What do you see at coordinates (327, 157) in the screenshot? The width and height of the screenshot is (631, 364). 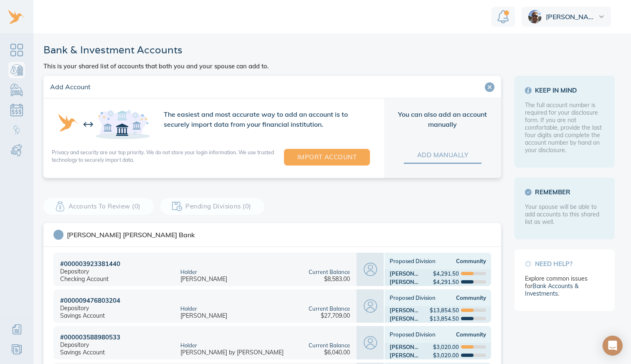 I see `button: Import Account` at bounding box center [327, 157].